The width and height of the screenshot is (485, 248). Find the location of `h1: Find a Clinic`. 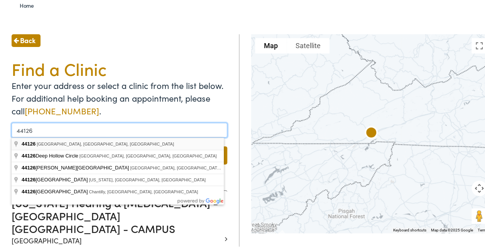

h1: Find a Clinic is located at coordinates (119, 67).